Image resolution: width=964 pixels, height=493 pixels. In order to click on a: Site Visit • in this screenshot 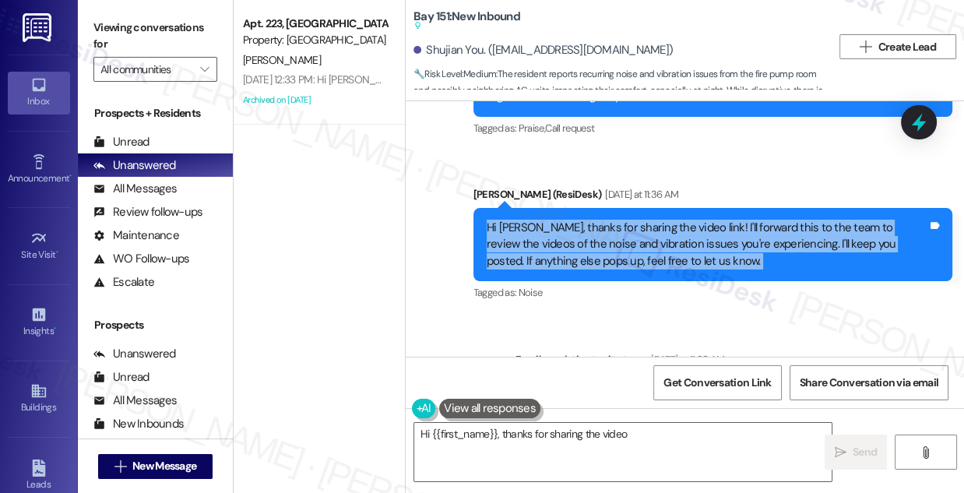, I will do `click(39, 246)`.